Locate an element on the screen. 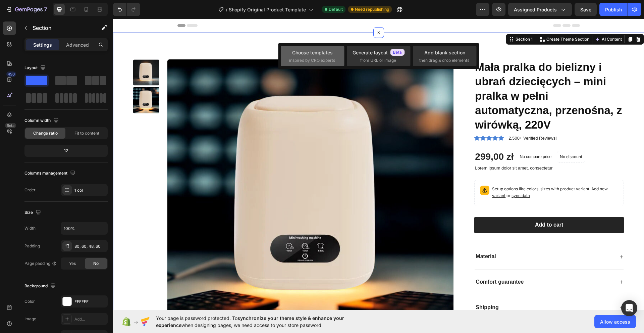 The width and height of the screenshot is (644, 333). div: 80, 60, 48, 60 is located at coordinates (90, 246).